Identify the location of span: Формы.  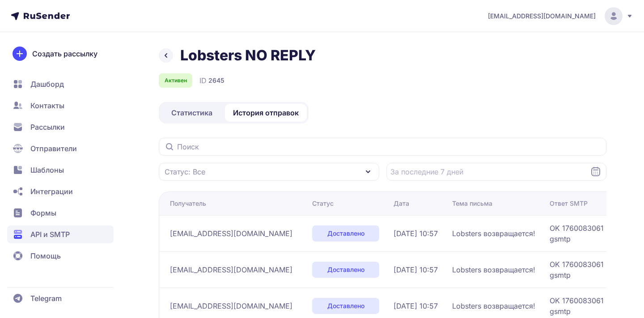
(43, 213).